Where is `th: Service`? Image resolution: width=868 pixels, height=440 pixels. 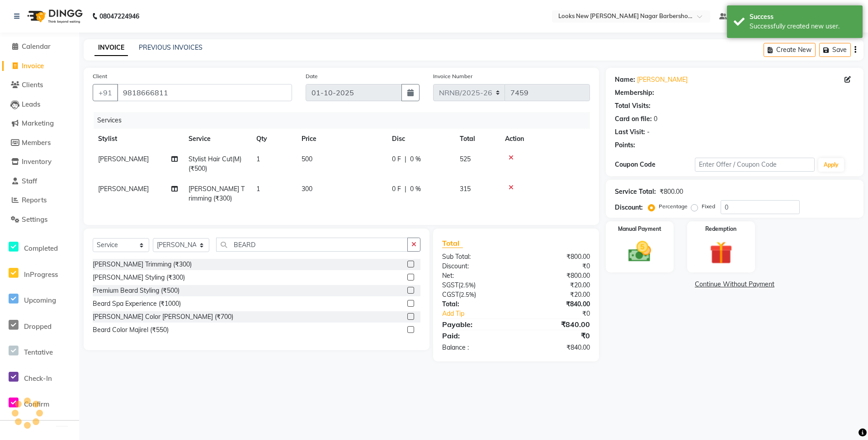 th: Service is located at coordinates (217, 139).